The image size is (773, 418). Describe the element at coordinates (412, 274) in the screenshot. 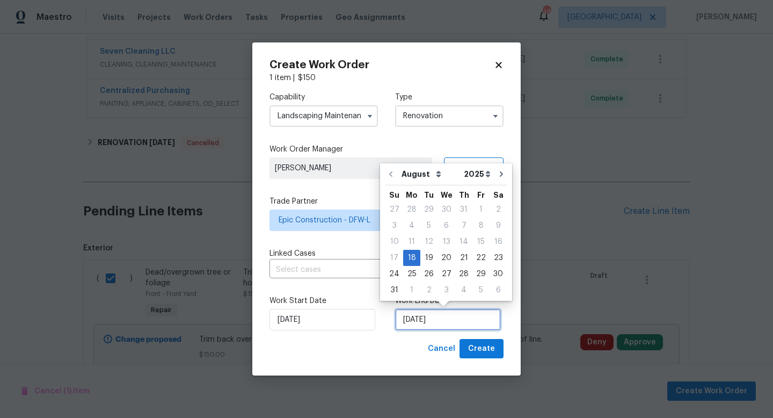

I see `div: 25` at that location.